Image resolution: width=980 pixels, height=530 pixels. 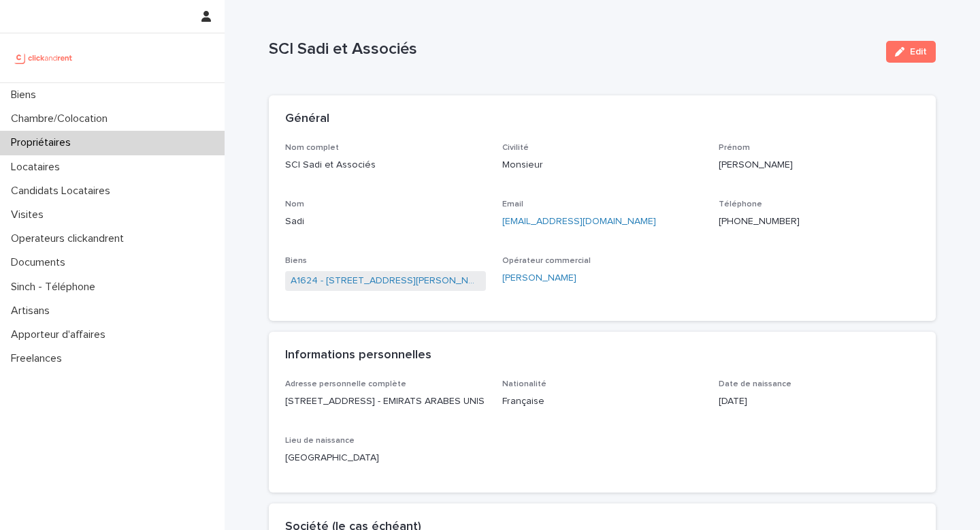 What do you see at coordinates (515, 148) in the screenshot?
I see `span: Civilité` at bounding box center [515, 148].